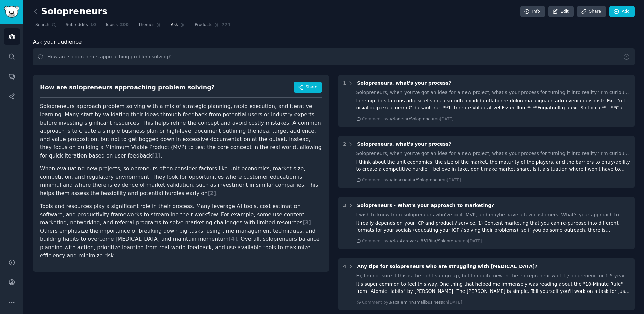 Image resolution: width=644 pixels, height=314 pixels. What do you see at coordinates (493, 226) in the screenshot?
I see `div: It really depends on your ICP and product / service. 1) Content marketing that you can re-purpose...` at bounding box center [493, 226].